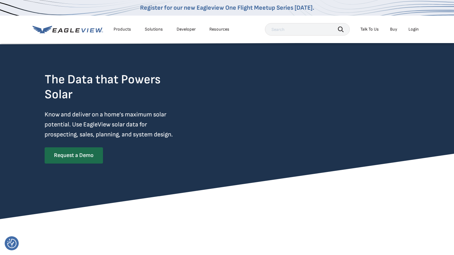 This screenshot has height=255, width=454. Describe the element at coordinates (12, 243) in the screenshot. I see `img: Revisit consent button` at that location.